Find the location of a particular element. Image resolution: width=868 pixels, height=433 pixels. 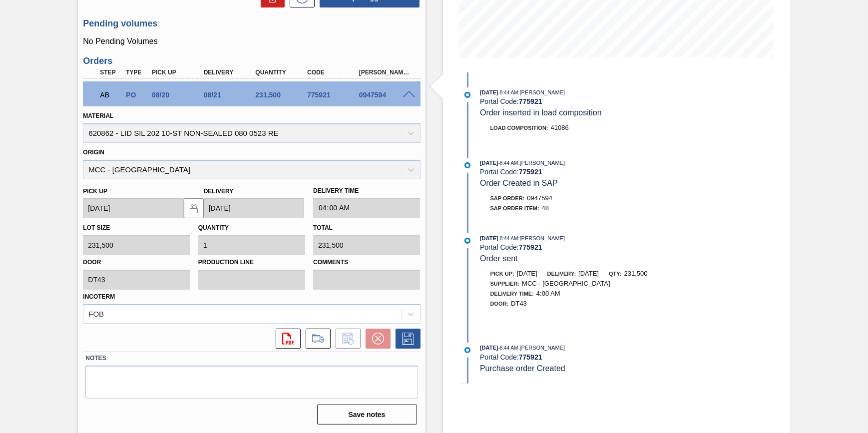

span: Door : is located at coordinates (499, 304).